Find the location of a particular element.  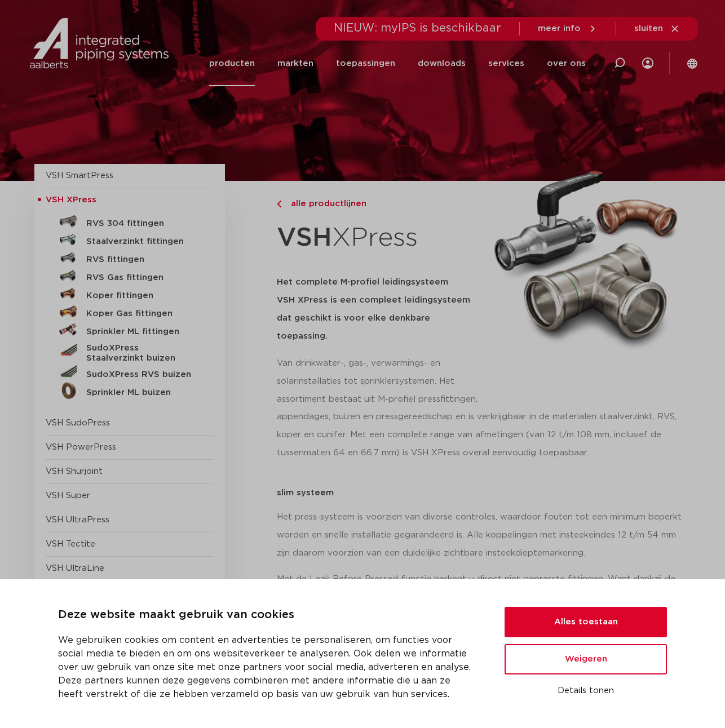

a: Sprinkler ML buizen is located at coordinates (129, 391).